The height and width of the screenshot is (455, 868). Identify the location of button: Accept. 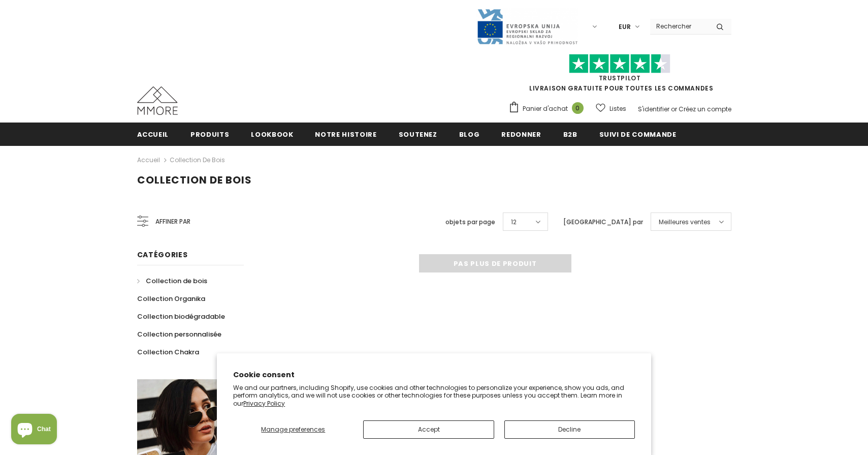
(429, 430).